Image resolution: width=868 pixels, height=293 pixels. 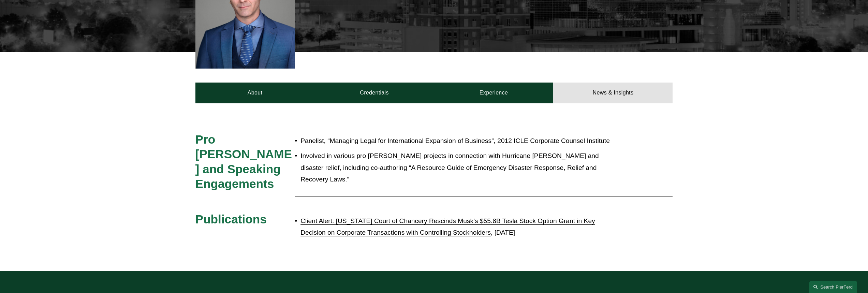 I want to click on a: News & Insights, so click(x=613, y=93).